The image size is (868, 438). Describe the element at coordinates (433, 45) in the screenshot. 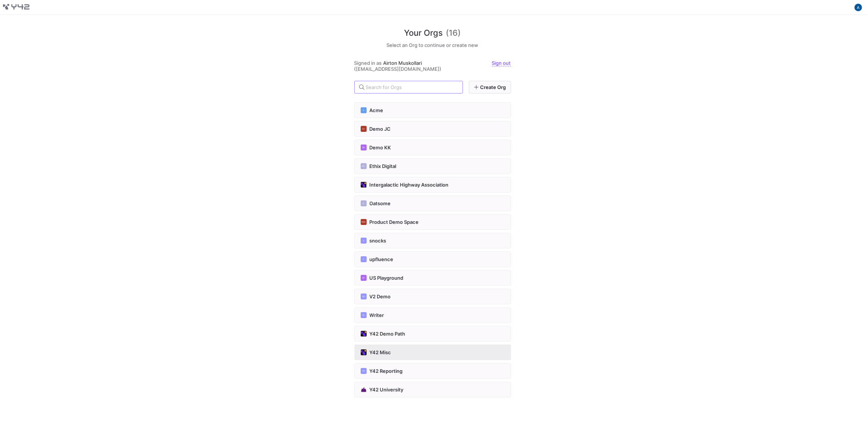

I see `h5: Select an Org to continue or create new` at that location.